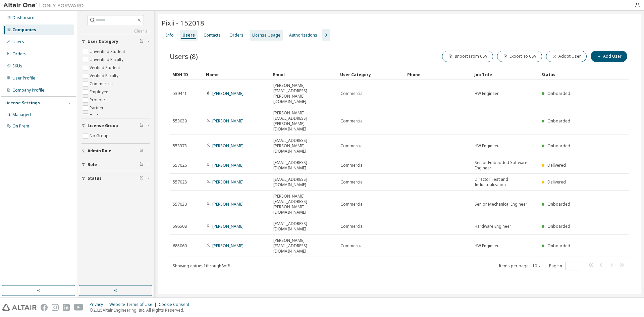  What do you see at coordinates (28, 91) in the screenshot?
I see `div: Company Profile` at bounding box center [28, 91].